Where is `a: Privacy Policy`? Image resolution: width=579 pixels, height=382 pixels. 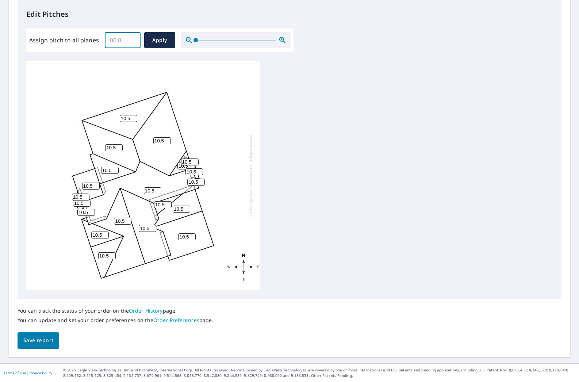
a: Privacy Policy is located at coordinates (40, 373).